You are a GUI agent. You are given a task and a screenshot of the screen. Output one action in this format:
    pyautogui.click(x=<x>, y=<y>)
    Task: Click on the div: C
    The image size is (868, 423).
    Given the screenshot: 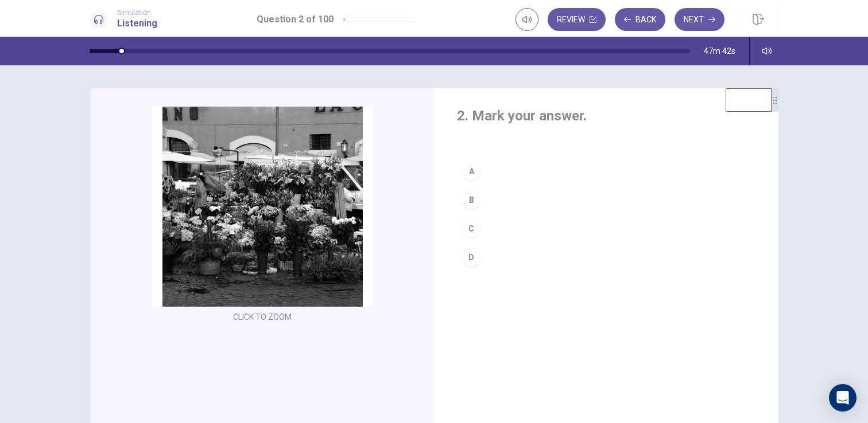 What is the action you would take?
    pyautogui.click(x=471, y=229)
    